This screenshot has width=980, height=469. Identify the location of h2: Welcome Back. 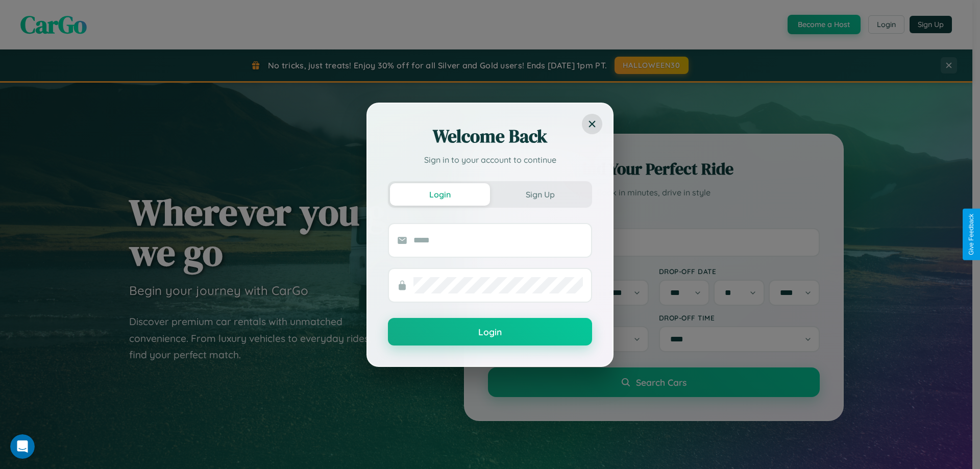
(490, 136).